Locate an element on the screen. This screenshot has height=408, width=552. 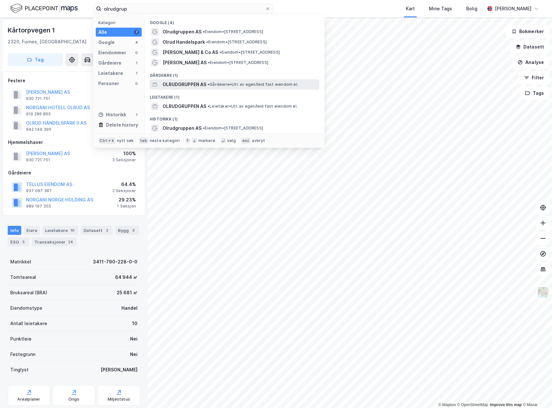
div: 100% is located at coordinates (124, 154).